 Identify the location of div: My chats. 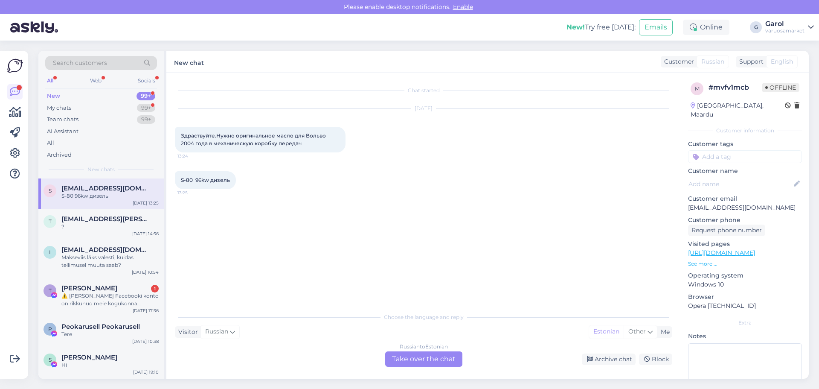
(59, 108).